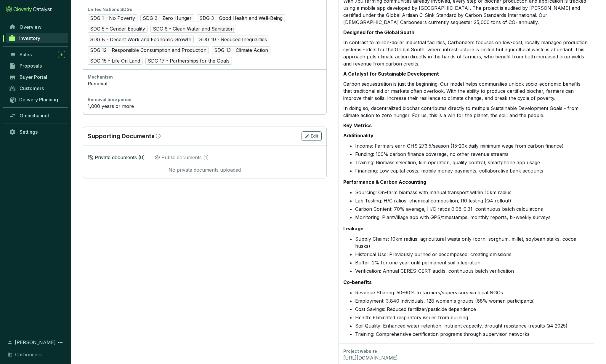  I want to click on p: Funding: 100% carbon finance coverage, no other revenue streams, so click(472, 154).